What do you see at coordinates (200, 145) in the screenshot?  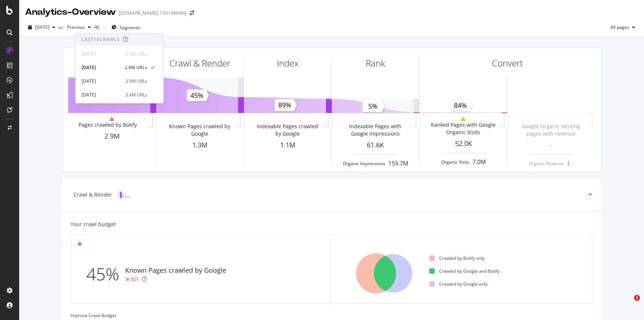 I see `div: 1.3M` at bounding box center [200, 145].